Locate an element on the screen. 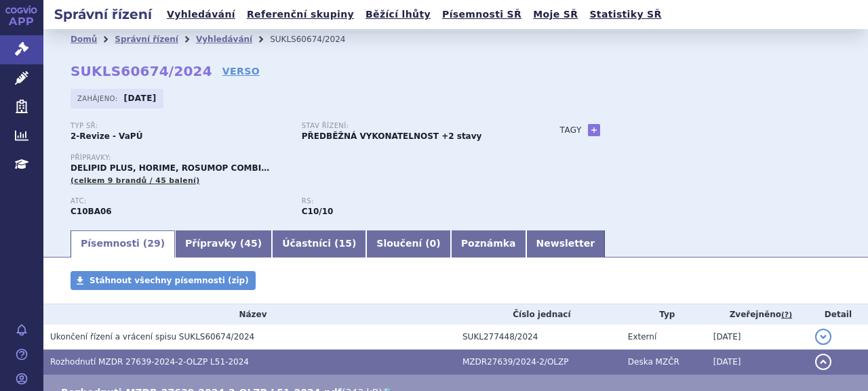 This screenshot has height=391, width=868. td: MZDR27639/2024-2/OLZP is located at coordinates (538, 362).